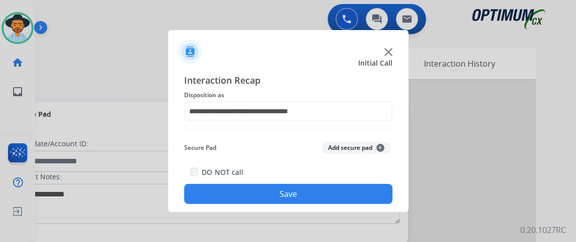 The image size is (576, 242). What do you see at coordinates (356, 148) in the screenshot?
I see `button: Add secure pad+` at bounding box center [356, 148].